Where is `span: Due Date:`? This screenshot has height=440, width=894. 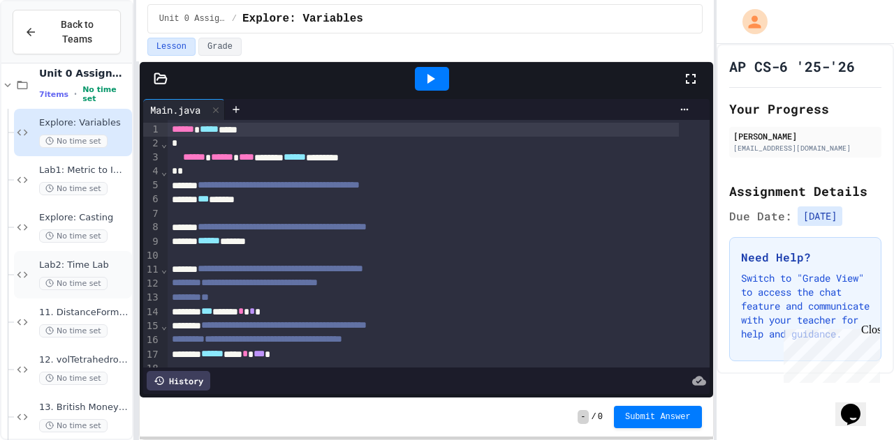 span: Due Date: is located at coordinates (760, 216).